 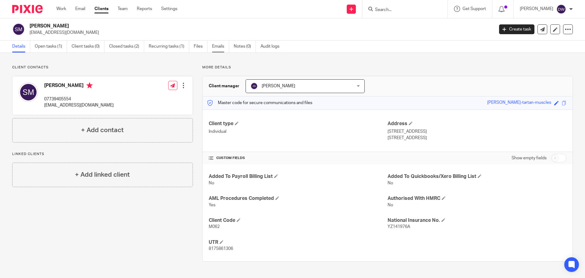 I want to click on h4: Added To Payroll Billing List, so click(x=298, y=176).